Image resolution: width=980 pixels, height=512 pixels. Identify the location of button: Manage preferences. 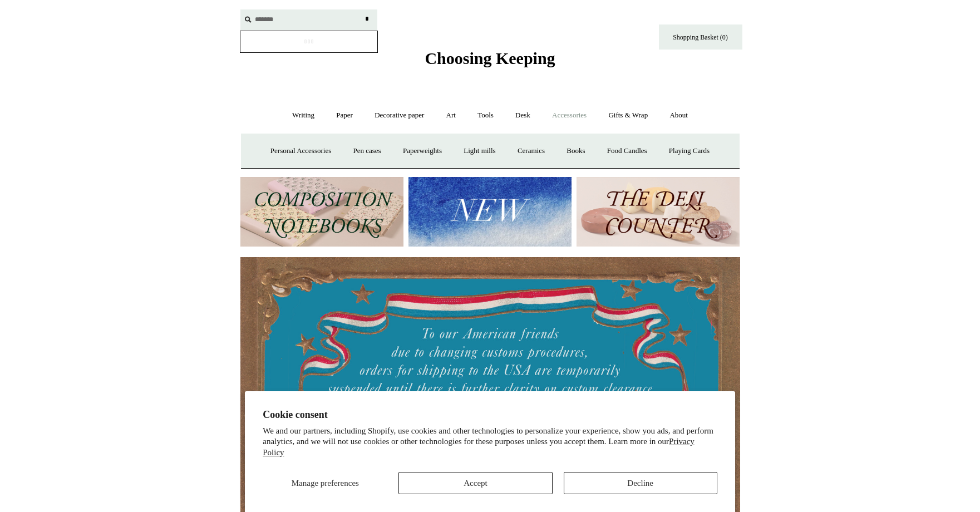
(325, 483).